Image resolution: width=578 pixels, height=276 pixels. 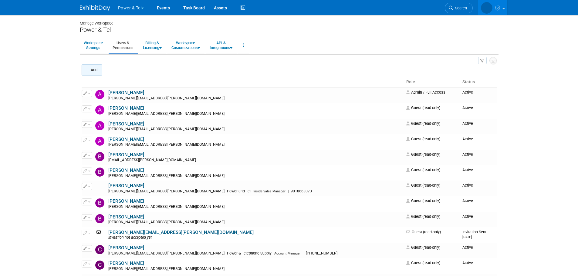 What do you see at coordinates (486, 8) in the screenshot?
I see `img: Melissa Seibring` at bounding box center [486, 8].